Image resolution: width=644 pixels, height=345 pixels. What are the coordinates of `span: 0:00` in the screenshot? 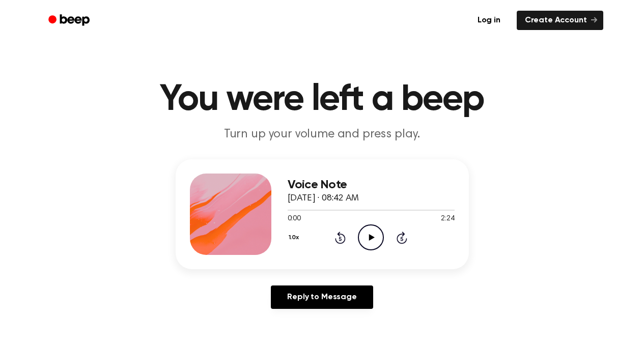 It's located at (294, 219).